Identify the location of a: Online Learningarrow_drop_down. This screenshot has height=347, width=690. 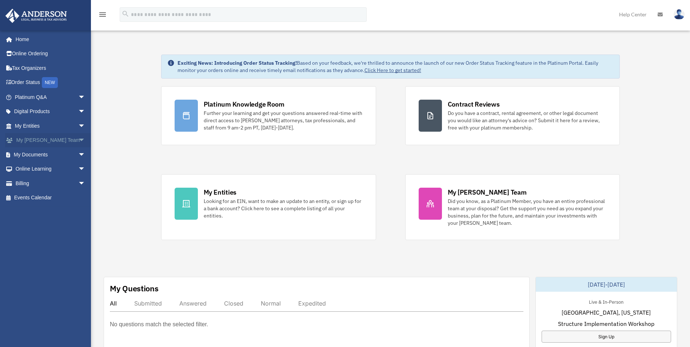
(51, 169).